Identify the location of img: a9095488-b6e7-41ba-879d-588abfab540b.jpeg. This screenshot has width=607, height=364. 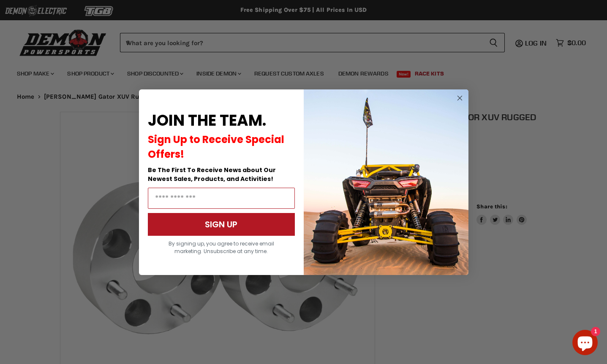
(386, 183).